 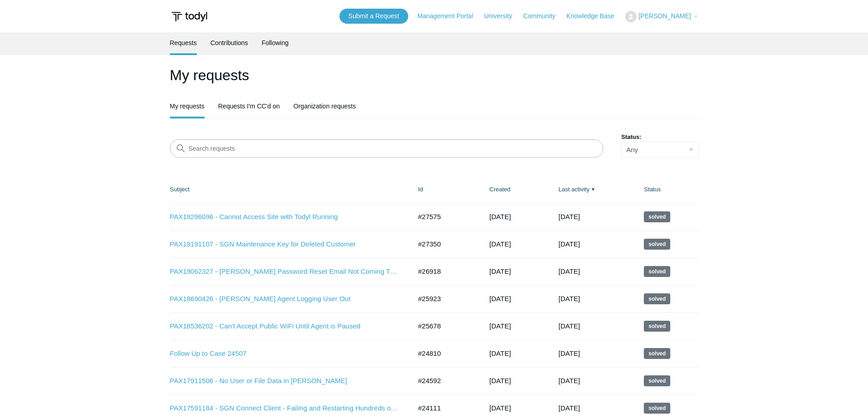 I want to click on td: #25678, so click(x=445, y=326).